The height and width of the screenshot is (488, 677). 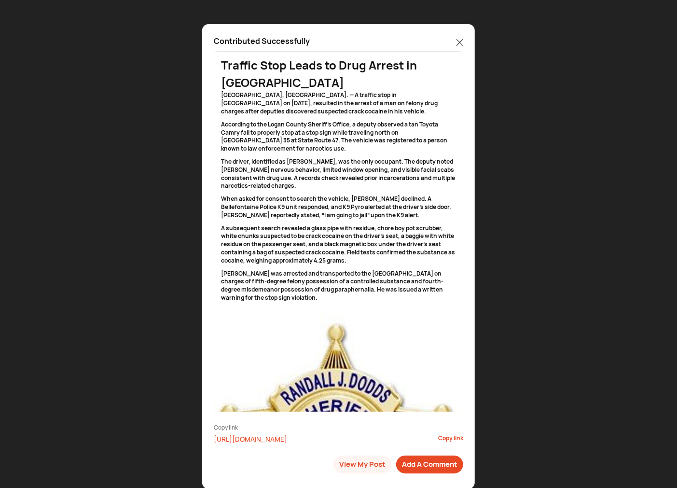 I want to click on button: Add A Comment, so click(x=429, y=464).